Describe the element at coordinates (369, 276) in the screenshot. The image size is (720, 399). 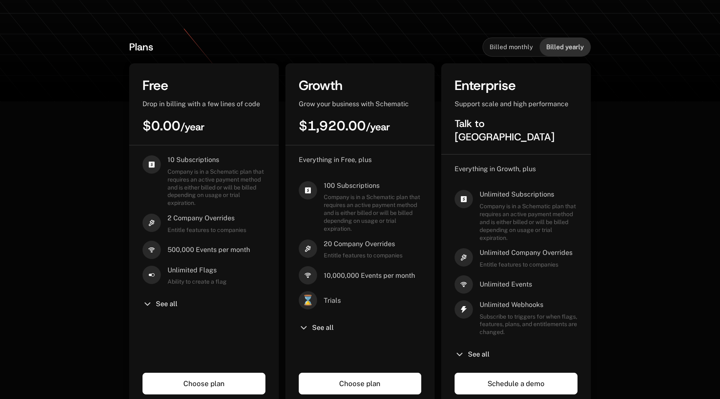
I see `span: 10,000,000 Events per month` at that location.